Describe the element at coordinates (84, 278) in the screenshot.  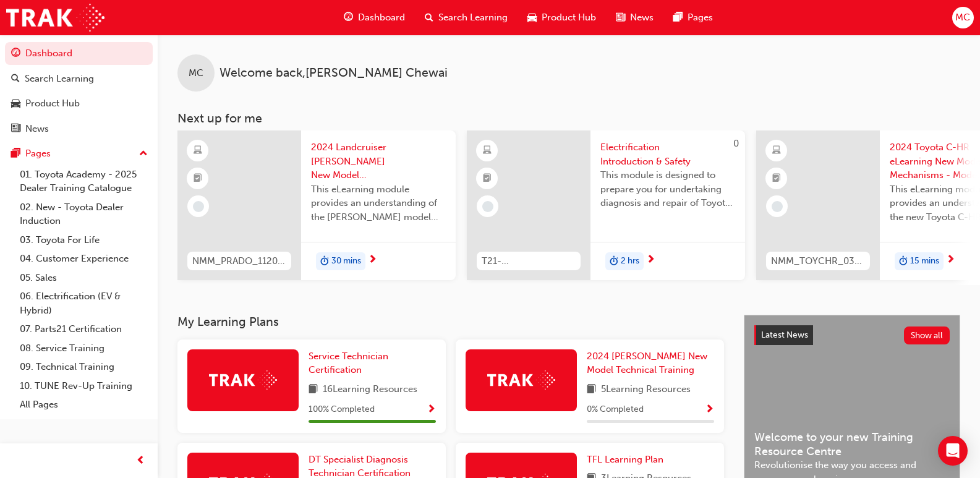
I see `a: 05. Sales` at that location.